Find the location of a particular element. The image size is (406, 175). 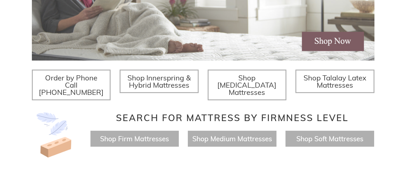

span: Shop Firm Mattresses is located at coordinates (134, 138).